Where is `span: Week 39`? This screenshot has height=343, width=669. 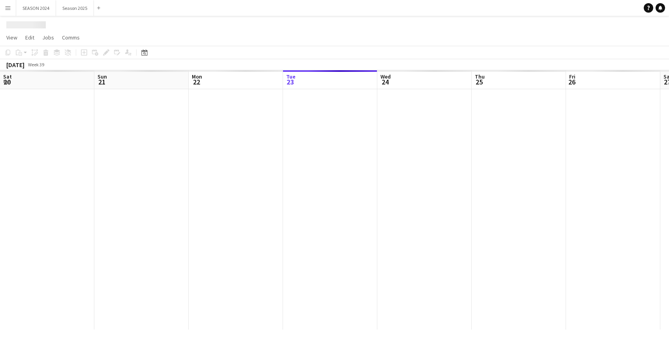 span: Week 39 is located at coordinates (36, 64).